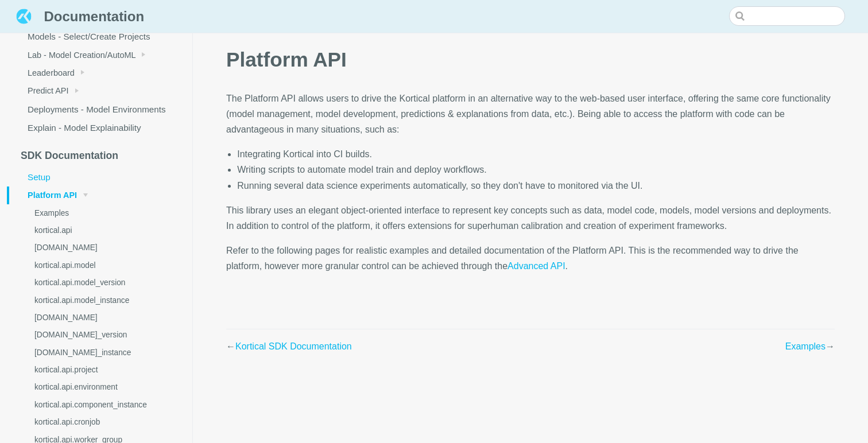 Image resolution: width=868 pixels, height=443 pixels. Describe the element at coordinates (536, 185) in the screenshot. I see `li: Running several data science experiments automatically, so they don't have to monitored via the UI.` at that location.